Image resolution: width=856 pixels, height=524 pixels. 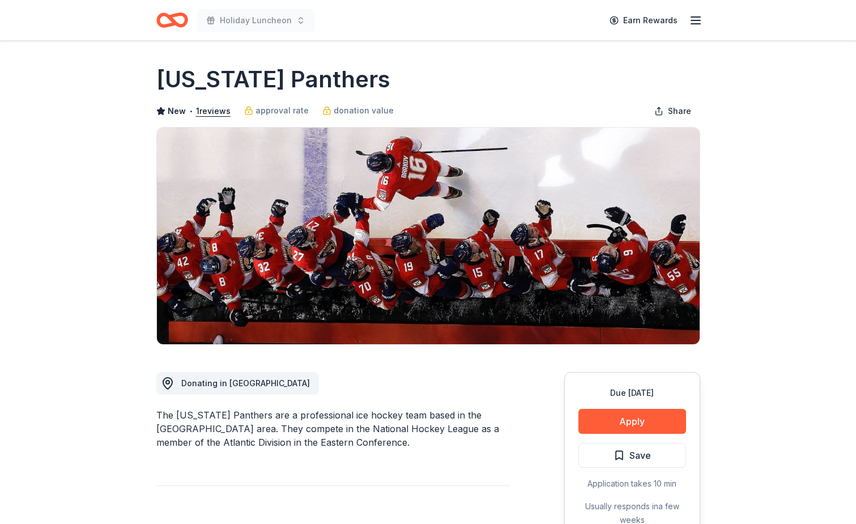 What do you see at coordinates (680, 111) in the screenshot?
I see `span: Share` at bounding box center [680, 111].